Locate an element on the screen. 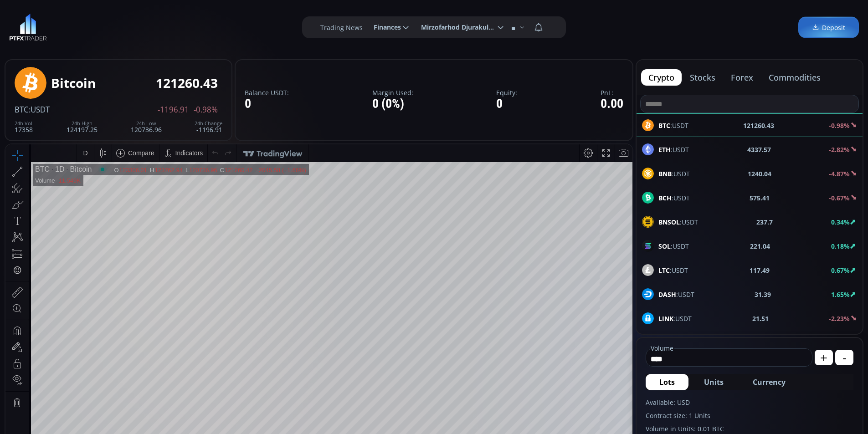  div: D is located at coordinates (80, 9).